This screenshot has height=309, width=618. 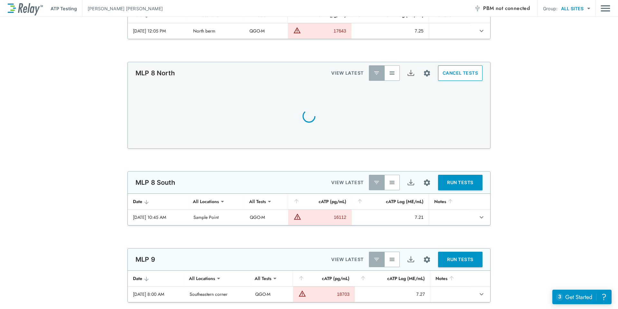 I want to click on div: 7.25, so click(x=390, y=31).